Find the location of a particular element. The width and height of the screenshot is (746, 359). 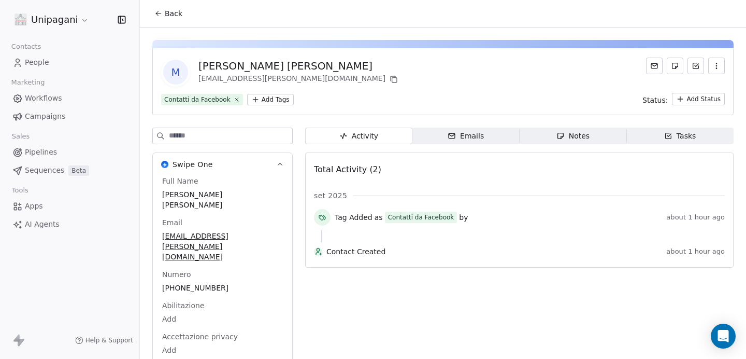

span: Full Name is located at coordinates (180, 181).